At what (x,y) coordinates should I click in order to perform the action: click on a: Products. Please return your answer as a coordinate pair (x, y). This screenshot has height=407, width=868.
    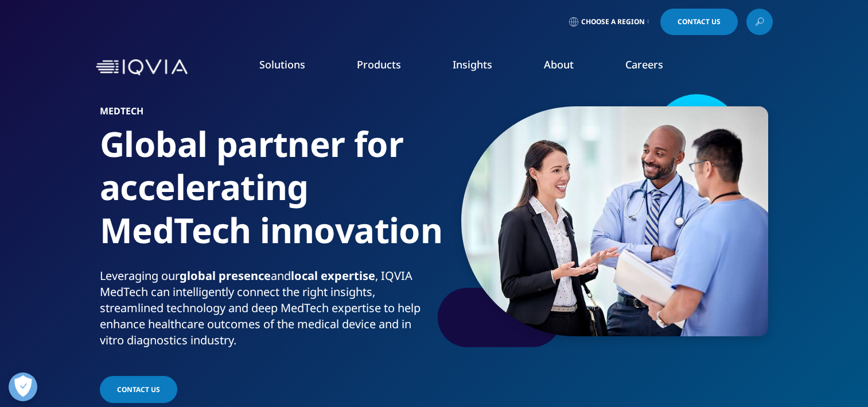
    Looking at the image, I should click on (379, 64).